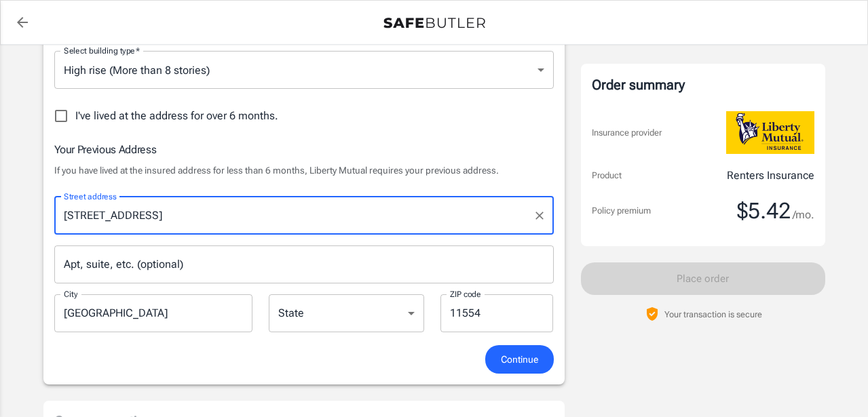 This screenshot has width=868, height=417. Describe the element at coordinates (764, 211) in the screenshot. I see `span: $5.42` at that location.